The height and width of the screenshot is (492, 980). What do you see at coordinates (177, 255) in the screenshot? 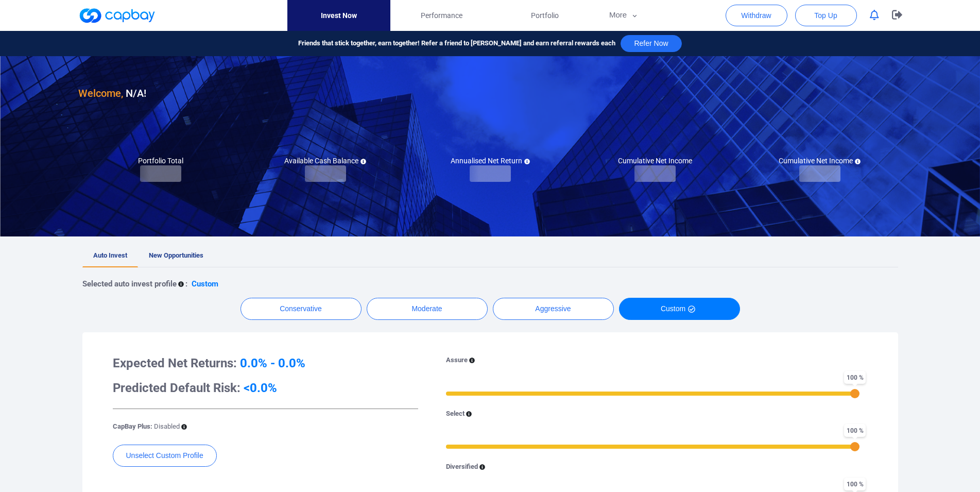
I see `span: New Opportunities` at bounding box center [177, 255].